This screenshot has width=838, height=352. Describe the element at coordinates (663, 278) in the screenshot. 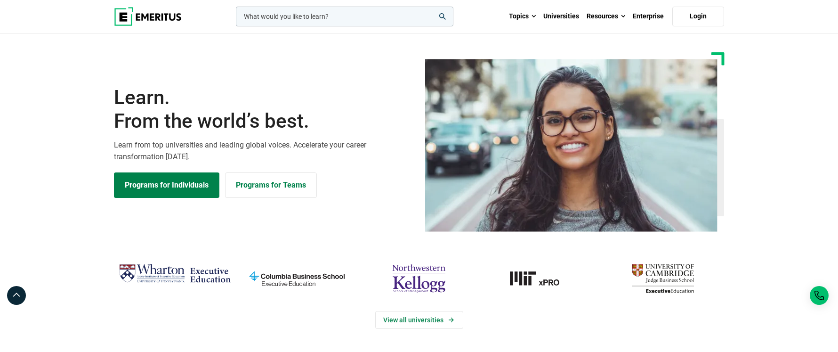

I see `img: cambridge-judge-business-school` at that location.